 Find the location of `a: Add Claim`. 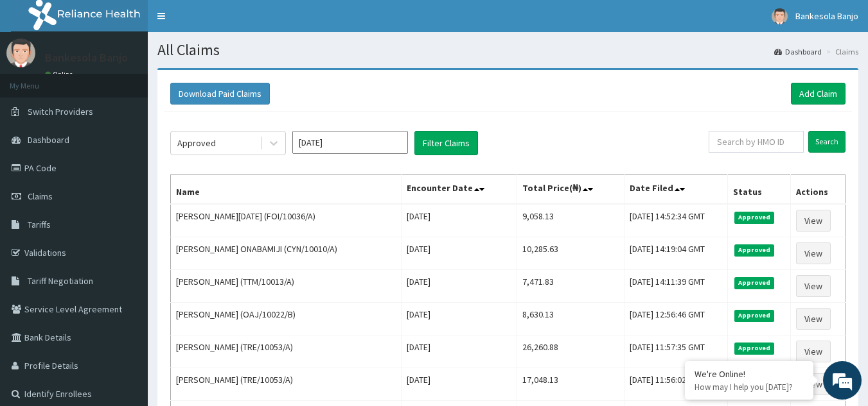

a: Add Claim is located at coordinates (817, 94).